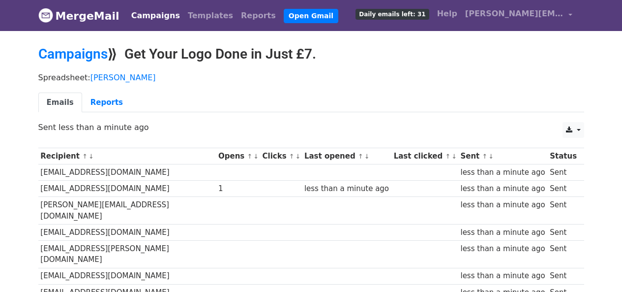 This screenshot has height=292, width=622. I want to click on a: MergeMail, so click(79, 16).